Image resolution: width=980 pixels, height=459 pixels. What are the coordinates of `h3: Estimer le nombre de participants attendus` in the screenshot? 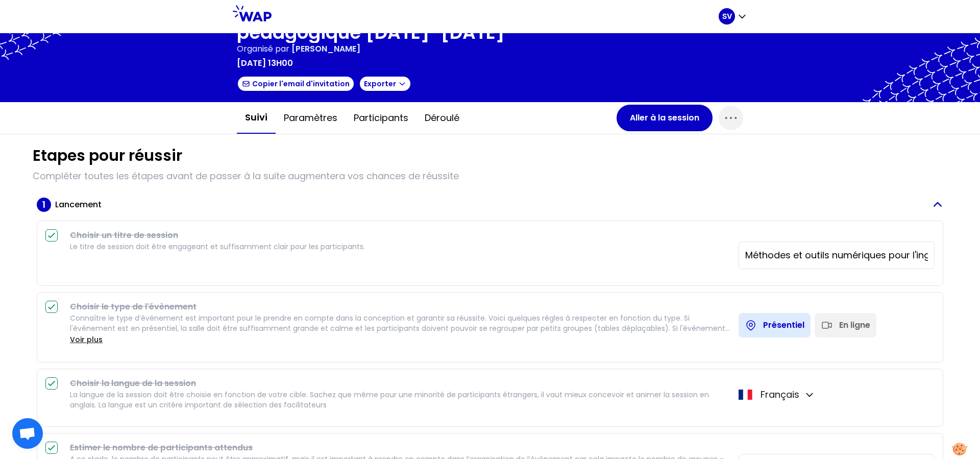 It's located at (400, 448).